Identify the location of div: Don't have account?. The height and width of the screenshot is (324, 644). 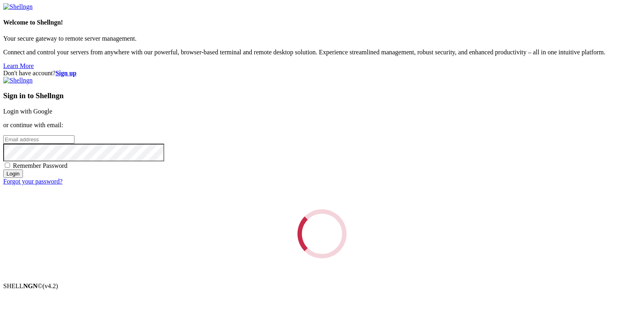
(322, 74).